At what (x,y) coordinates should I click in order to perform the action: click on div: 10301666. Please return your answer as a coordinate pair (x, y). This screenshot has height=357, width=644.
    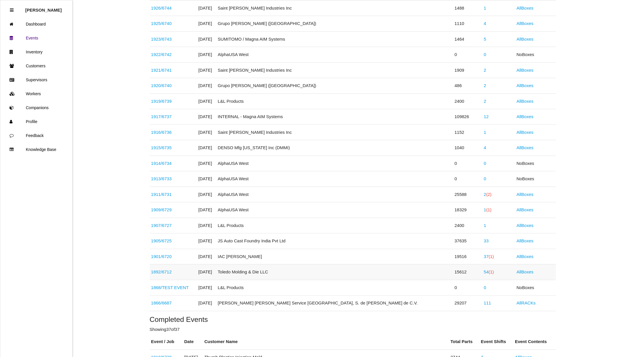
    Looking at the image, I should click on (174, 241).